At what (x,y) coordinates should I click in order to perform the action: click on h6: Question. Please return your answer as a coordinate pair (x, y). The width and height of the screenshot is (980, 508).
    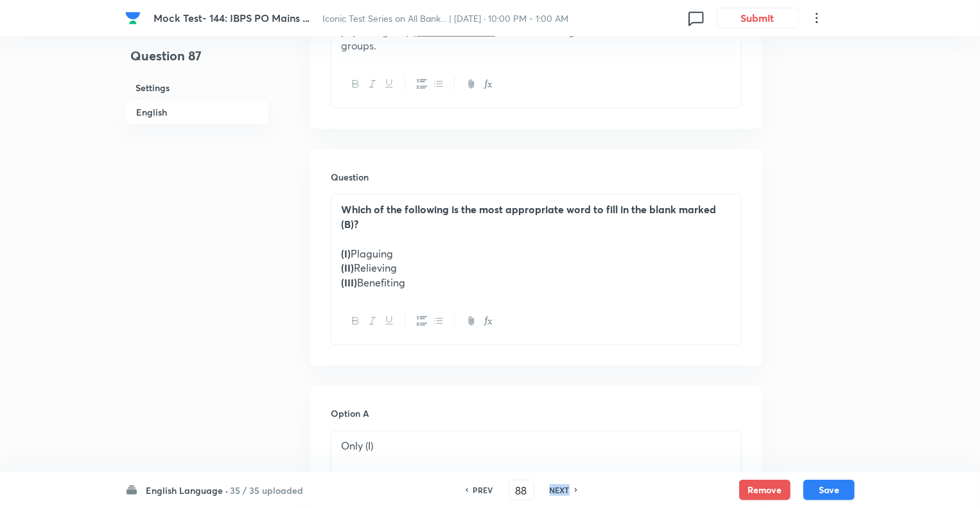
    Looking at the image, I should click on (537, 177).